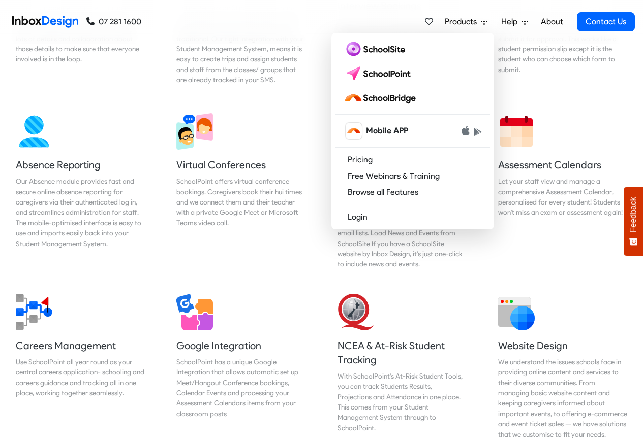  What do you see at coordinates (402, 191) in the screenshot?
I see `a: SchoolSend Newsletters Sending bulk emails to your community - made easy! Integrating directly wi...` at bounding box center [402, 191].